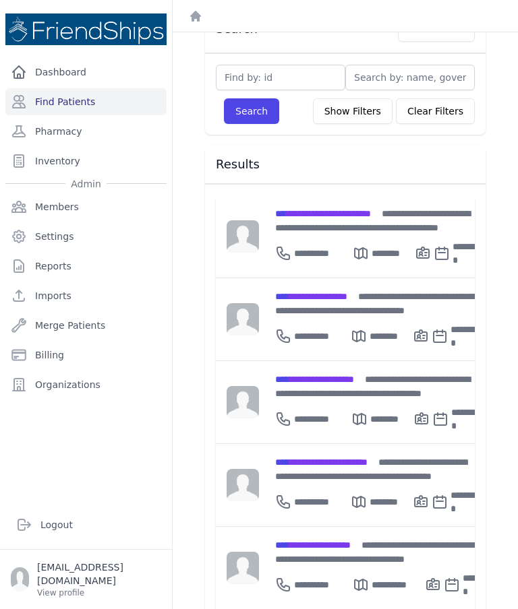  I want to click on a: Merge Patients, so click(86, 326).